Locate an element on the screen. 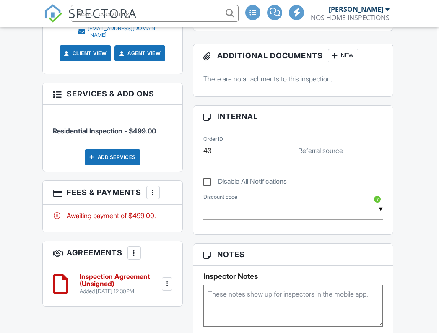 This screenshot has width=439, height=333. input: Search everything... is located at coordinates (155, 13).